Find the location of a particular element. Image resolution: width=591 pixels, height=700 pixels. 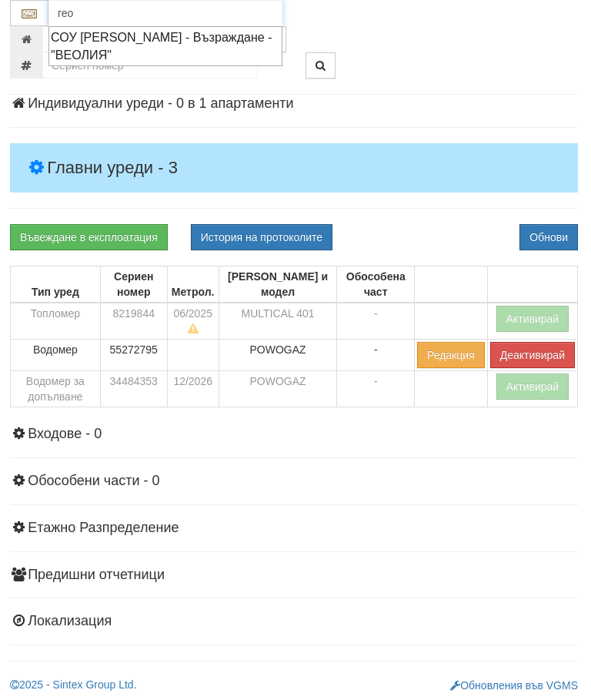

h4: Етажно Разпределение is located at coordinates (294, 528).